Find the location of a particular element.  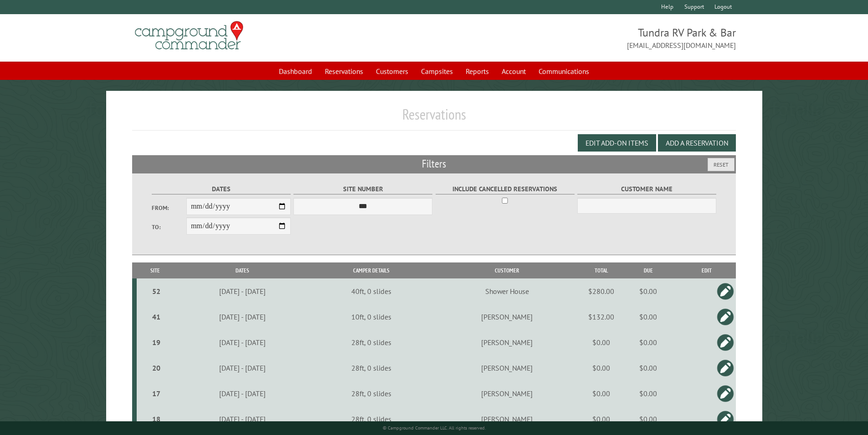

button: Add a Reservation is located at coordinates (697, 143).